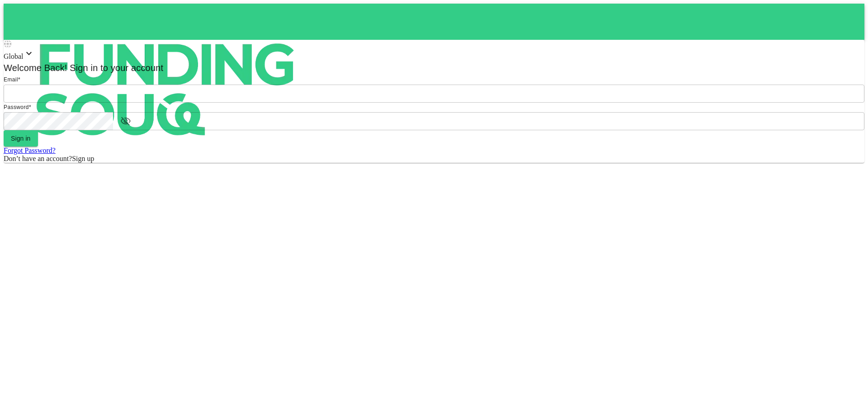  Describe the element at coordinates (434, 54) in the screenshot. I see `div: Global` at that location.